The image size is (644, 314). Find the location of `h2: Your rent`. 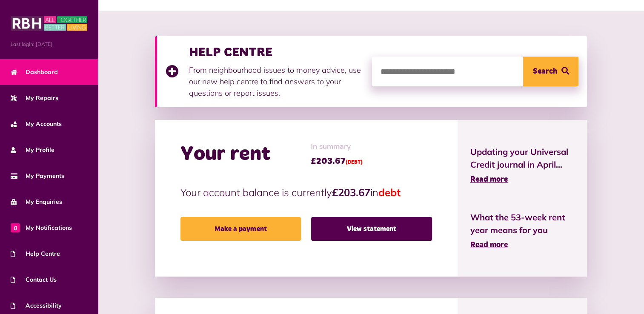

h2: Your rent is located at coordinates (225, 154).